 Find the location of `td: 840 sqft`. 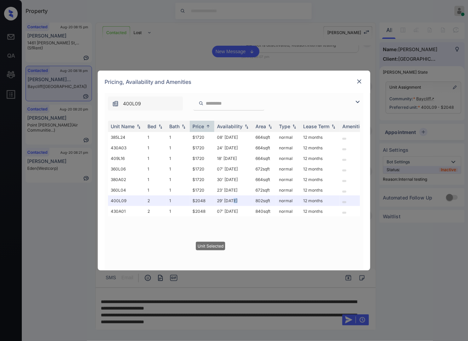

td: 840 sqft is located at coordinates (265, 211).